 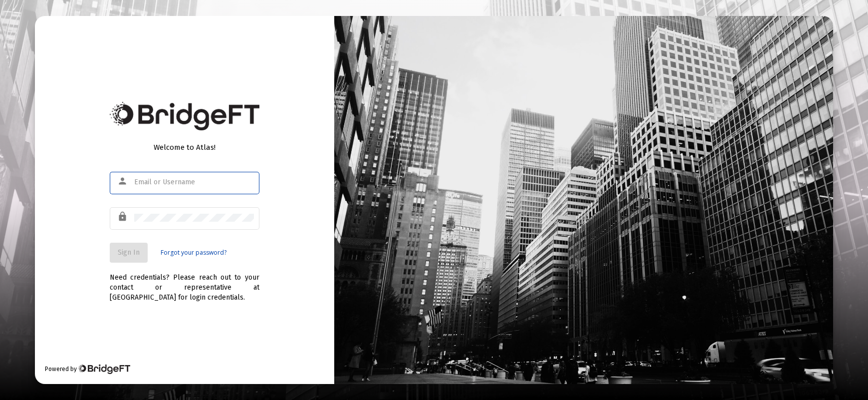 I want to click on mat-icon: lock, so click(x=124, y=217).